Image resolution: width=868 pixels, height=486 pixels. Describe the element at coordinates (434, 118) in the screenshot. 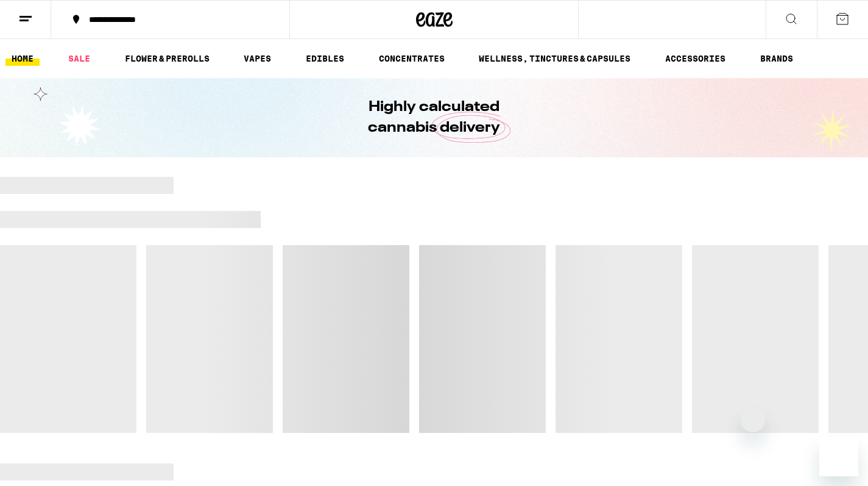

I see `h1: Highly calculated cannabis delivery` at that location.